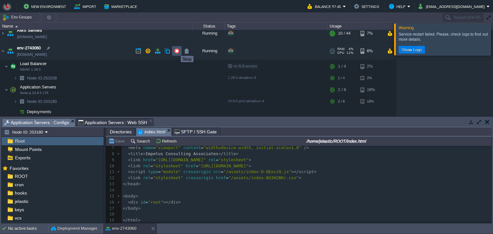 This screenshot has height=234, width=493. Describe the element at coordinates (111, 148) in the screenshot. I see `div: 7` at that location.